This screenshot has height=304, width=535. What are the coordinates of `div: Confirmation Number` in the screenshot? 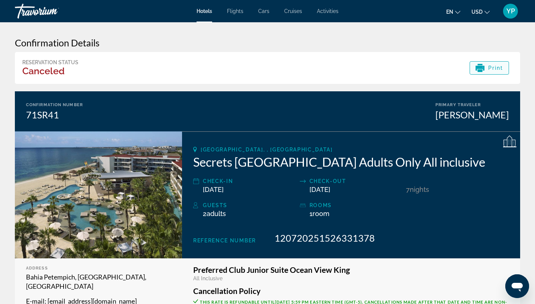 It's located at (54, 105).